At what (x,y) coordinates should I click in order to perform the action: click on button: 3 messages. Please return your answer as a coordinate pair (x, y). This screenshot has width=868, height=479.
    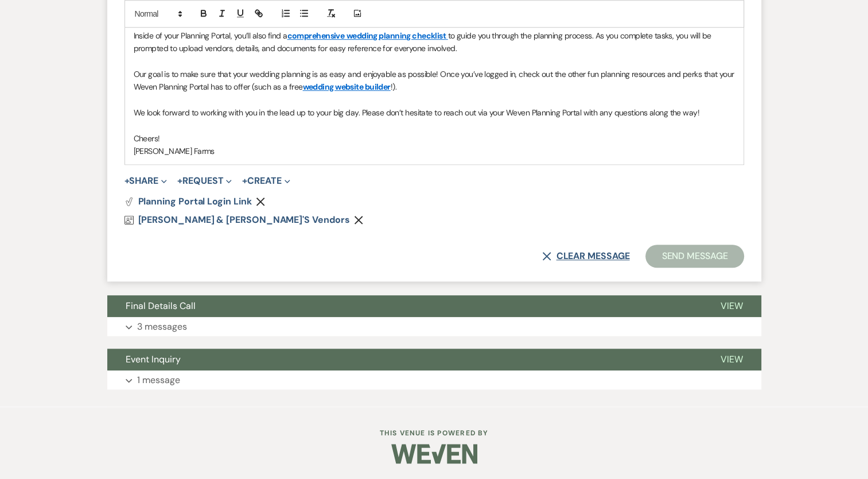
    Looking at the image, I should click on (434, 326).